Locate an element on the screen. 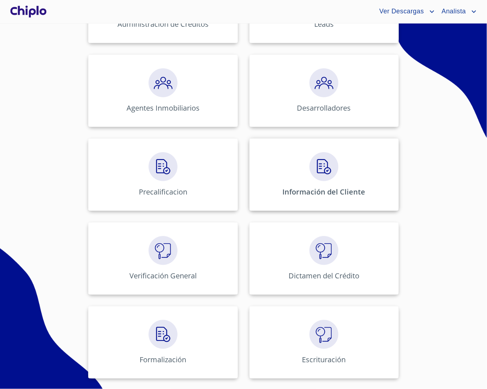  p: Desarrolladores is located at coordinates (324, 108).